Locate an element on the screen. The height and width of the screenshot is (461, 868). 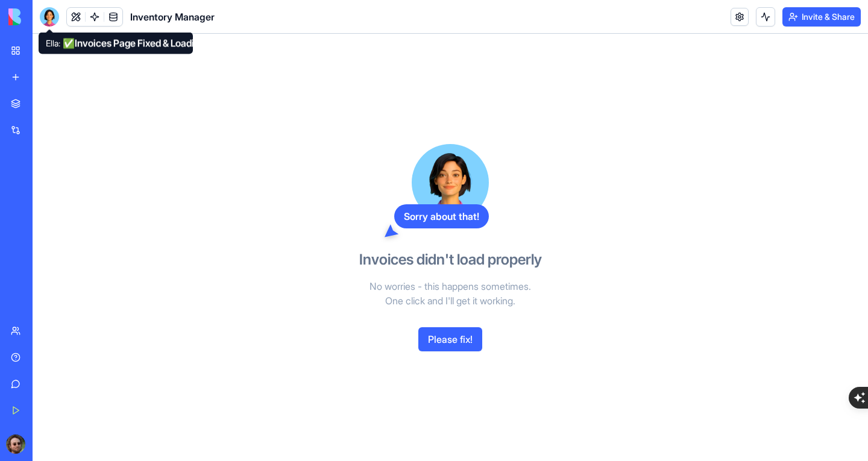
h3: Invoices didn't load properly is located at coordinates (450, 260).